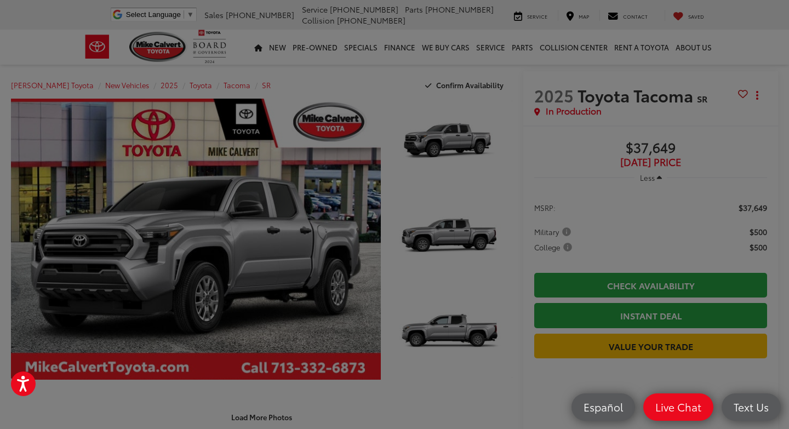 This screenshot has height=429, width=789. I want to click on a: Live Chat, so click(679, 407).